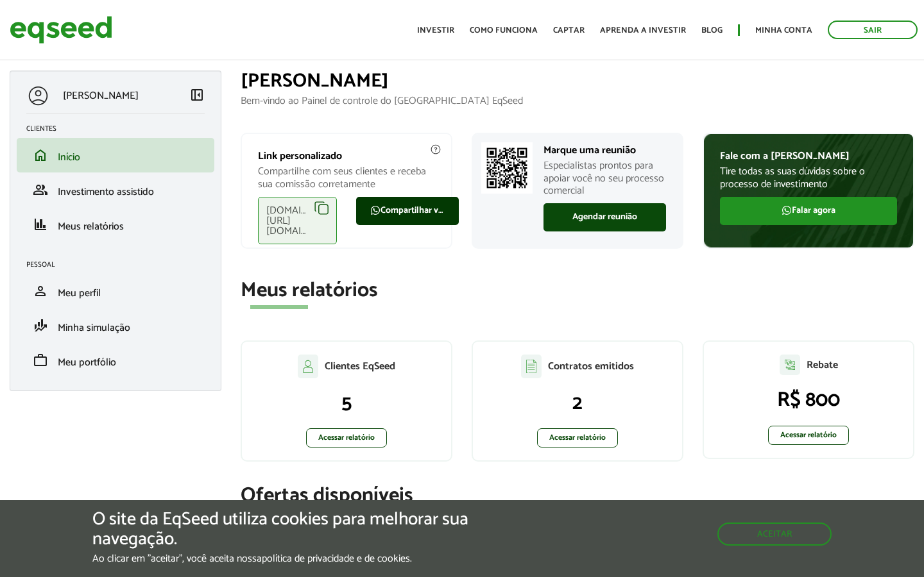 Image resolution: width=924 pixels, height=577 pixels. I want to click on p: Ao clicar em "aceitar", você aceita nossa ., so click(314, 559).